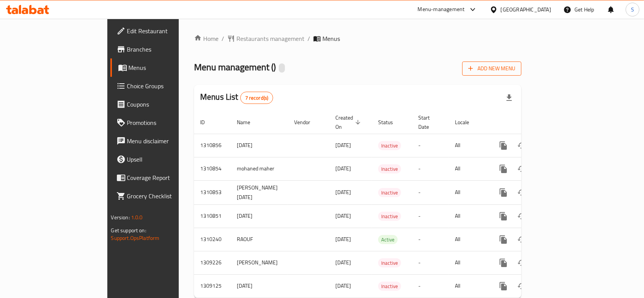 The height and width of the screenshot is (298, 644). Describe the element at coordinates (168, 178) in the screenshot. I see `span: Coverage Report` at that location.